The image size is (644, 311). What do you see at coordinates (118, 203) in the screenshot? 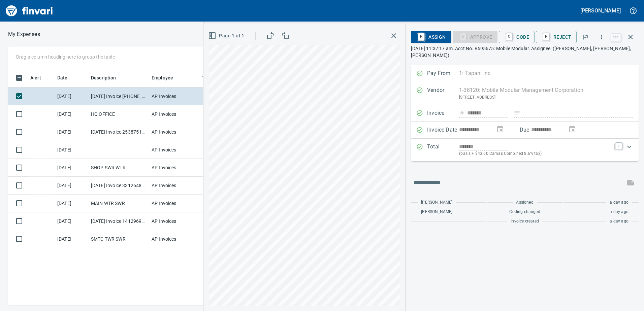
I see `td: MAIN WTR SWR` at bounding box center [118, 203].